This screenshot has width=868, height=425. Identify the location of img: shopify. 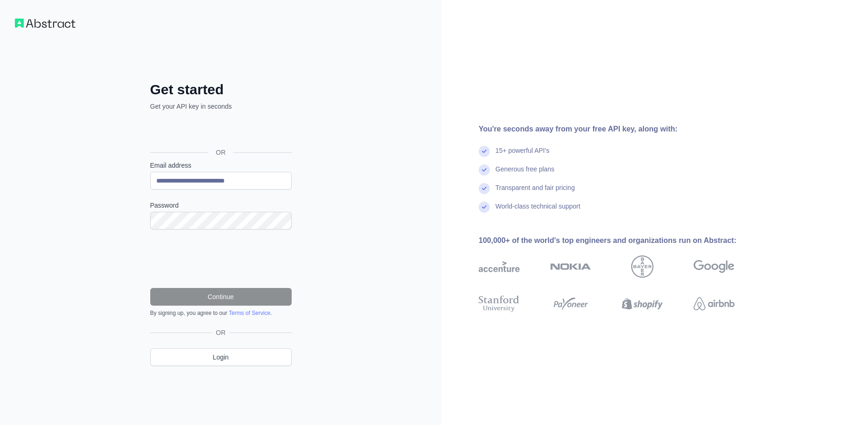
(642, 304).